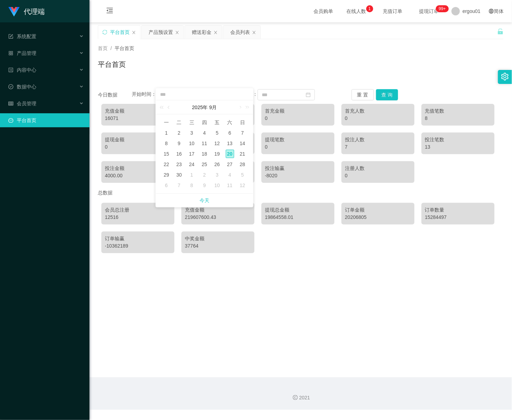 The width and height of the screenshot is (512, 420). What do you see at coordinates (230, 185) in the screenshot?
I see `td: 2025年10月11日` at bounding box center [230, 185].